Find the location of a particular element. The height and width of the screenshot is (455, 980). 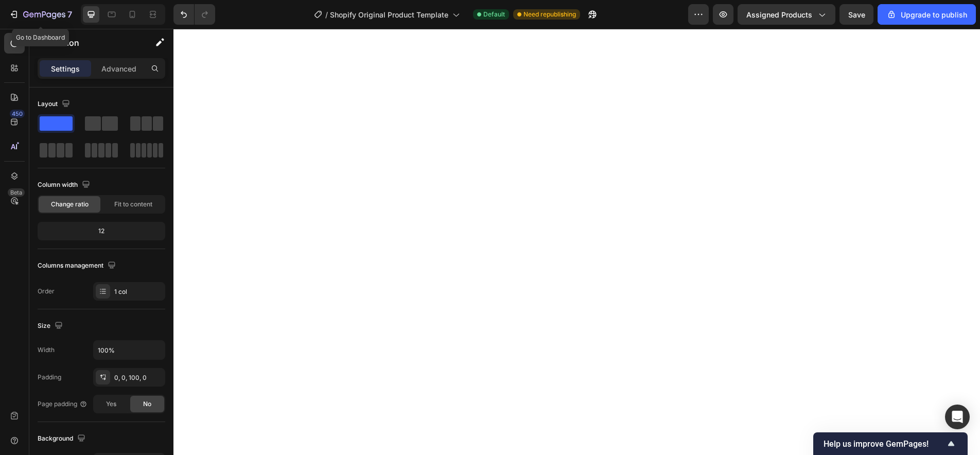

div: 450 is located at coordinates (17, 114).